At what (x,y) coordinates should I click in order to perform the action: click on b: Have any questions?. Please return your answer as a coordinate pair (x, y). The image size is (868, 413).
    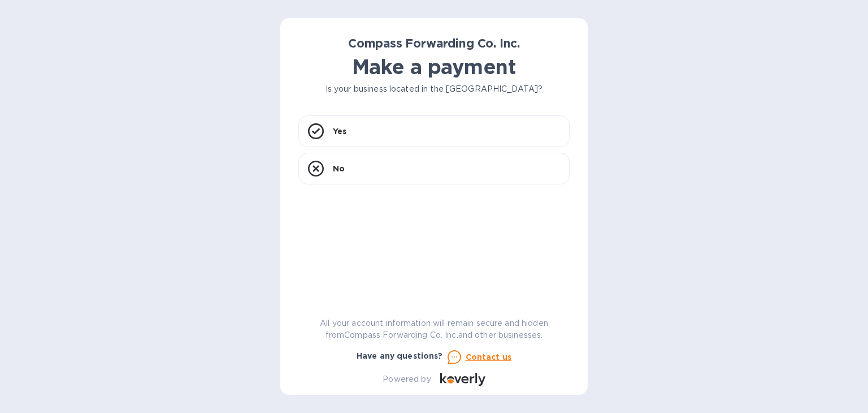
    Looking at the image, I should click on (399, 356).